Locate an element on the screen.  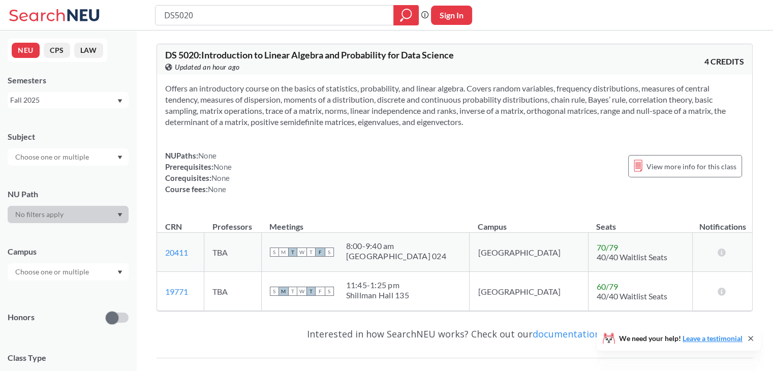
div: 8:00 - 9:40 am is located at coordinates (396, 246).